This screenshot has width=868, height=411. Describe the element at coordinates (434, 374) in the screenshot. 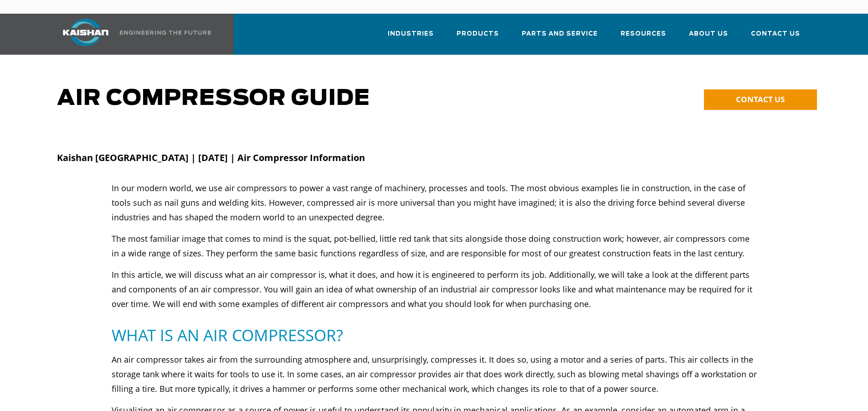

I see `p: An air compressor takes air from the surrounding atmosphere and, unsurprisingly, compresses it. I...` at that location.